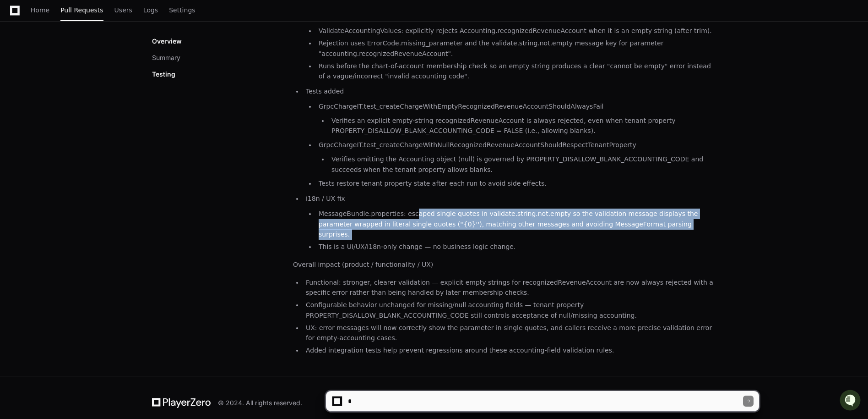 The width and height of the screenshot is (868, 419). What do you see at coordinates (101, 99) in the screenshot?
I see `span: Pylon` at bounding box center [101, 99].